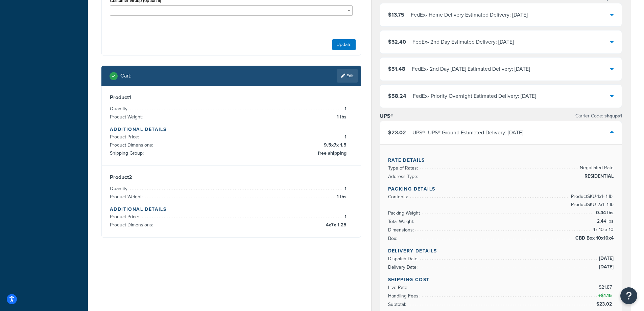 This screenshot has width=644, height=311. What do you see at coordinates (393, 238) in the screenshot?
I see `span: Box:` at bounding box center [393, 238].